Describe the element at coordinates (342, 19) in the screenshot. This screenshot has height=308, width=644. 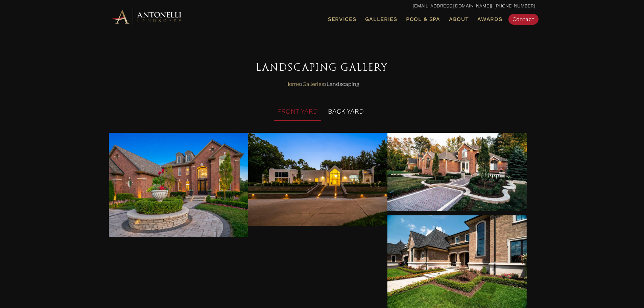
I see `span: Services` at that location.